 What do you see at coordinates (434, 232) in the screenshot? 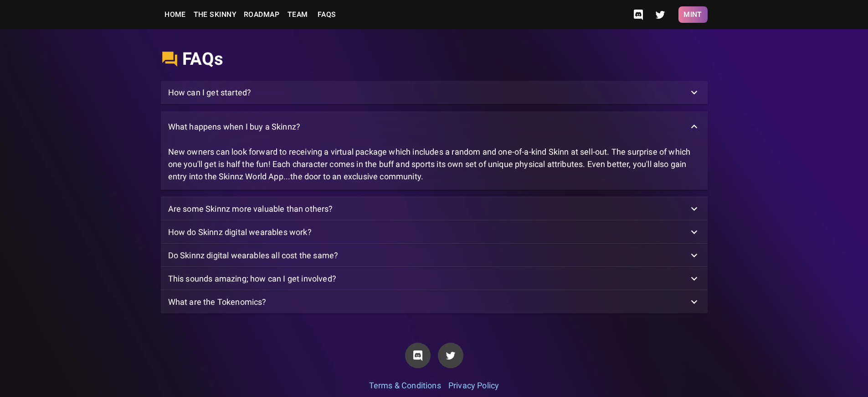
I see `div: How do Skinnz digital wearables work?` at bounding box center [434, 232].